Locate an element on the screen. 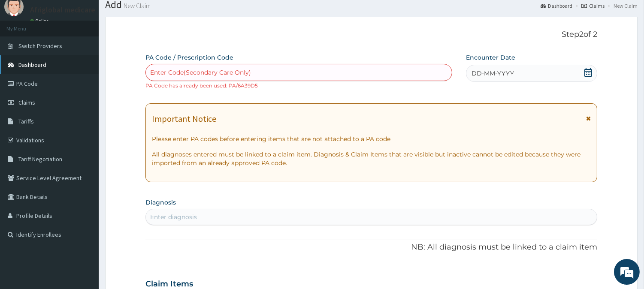 This screenshot has height=289, width=644. span: DD-MM-YYYY is located at coordinates (493, 74).